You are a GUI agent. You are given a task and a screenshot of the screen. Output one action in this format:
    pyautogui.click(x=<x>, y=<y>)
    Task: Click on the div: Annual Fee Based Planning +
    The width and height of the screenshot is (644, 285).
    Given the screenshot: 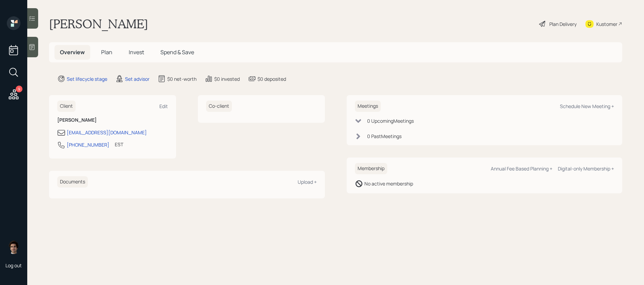 What is the action you would take?
    pyautogui.click(x=522, y=168)
    